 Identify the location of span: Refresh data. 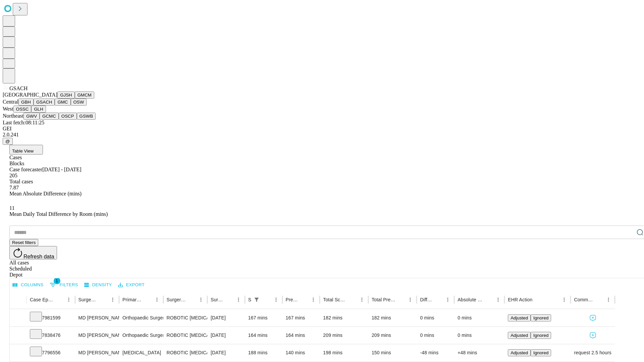
(39, 256).